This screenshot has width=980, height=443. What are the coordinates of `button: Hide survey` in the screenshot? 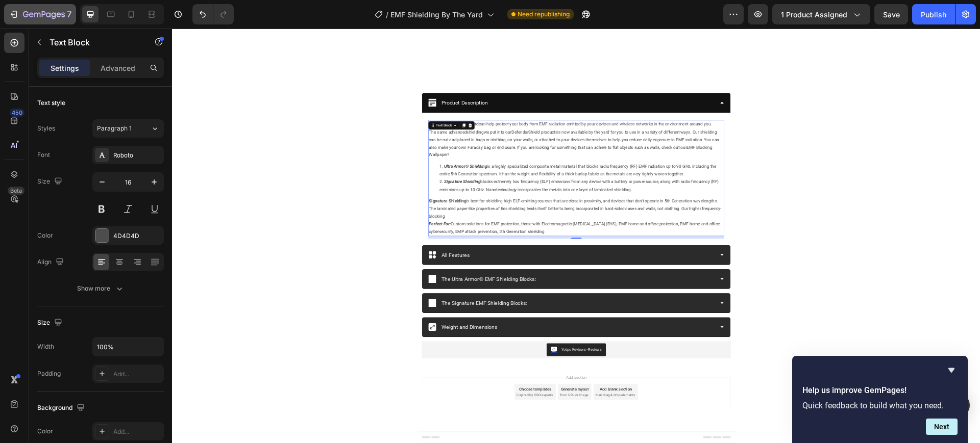 It's located at (952, 370).